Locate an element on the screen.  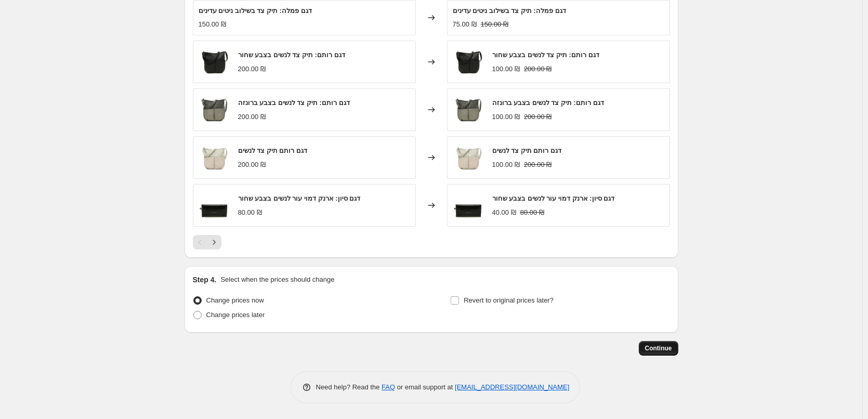
button: Next is located at coordinates (214, 242).